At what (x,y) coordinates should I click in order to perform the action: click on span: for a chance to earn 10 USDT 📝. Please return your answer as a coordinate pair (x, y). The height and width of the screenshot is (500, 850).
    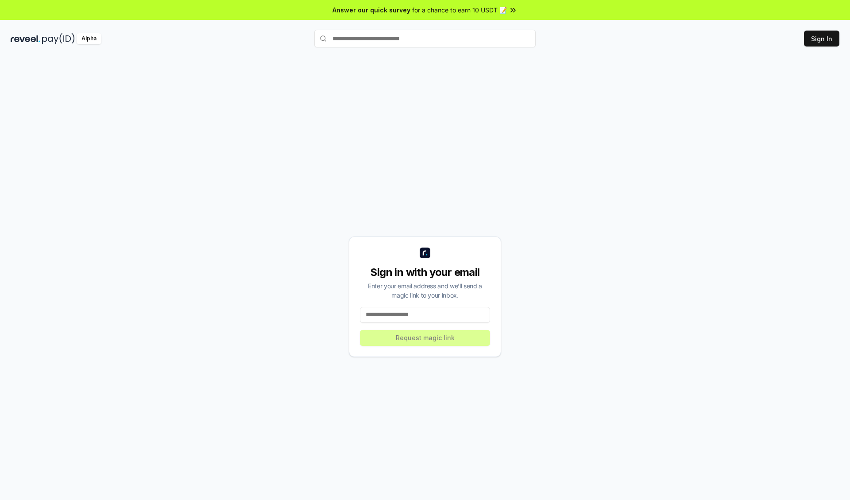
    Looking at the image, I should click on (459, 10).